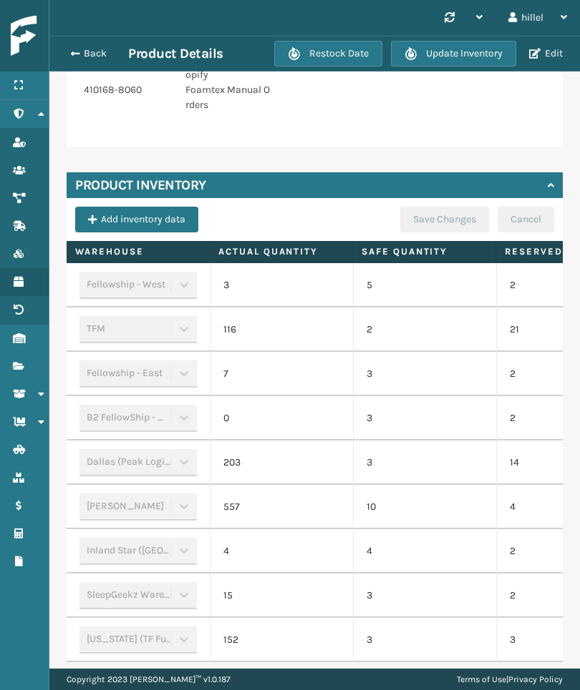 The width and height of the screenshot is (580, 690). I want to click on td: 116, so click(281, 330).